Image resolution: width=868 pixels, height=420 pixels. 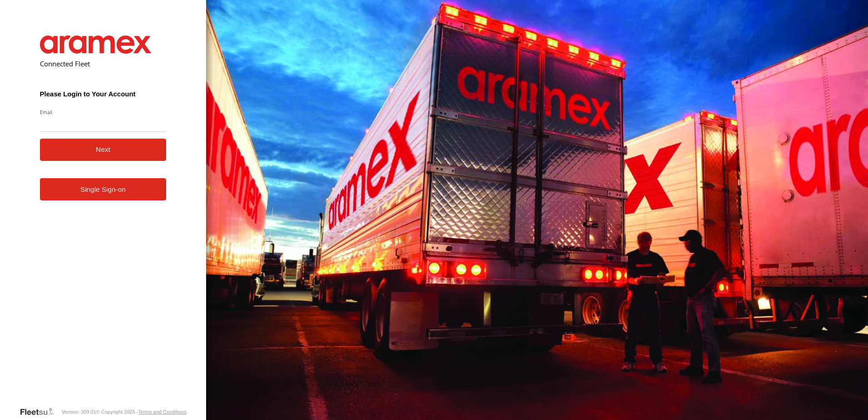 I want to click on a: Single Sign-on, so click(x=103, y=189).